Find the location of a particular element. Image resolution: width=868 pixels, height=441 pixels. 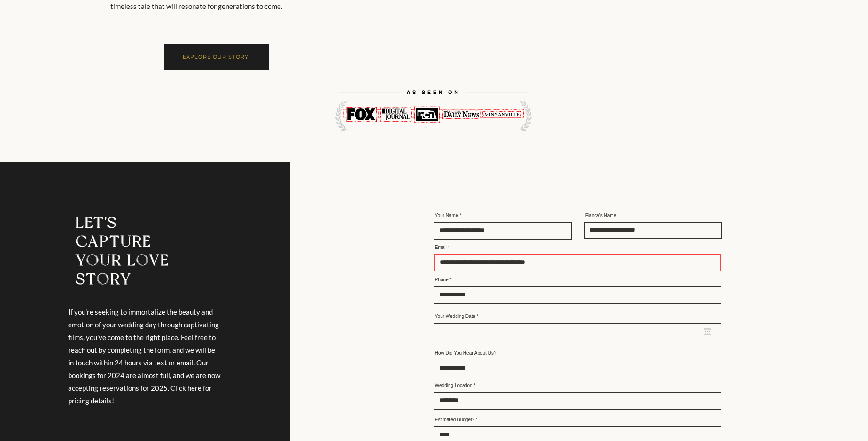

label: Email is located at coordinates (577, 248).